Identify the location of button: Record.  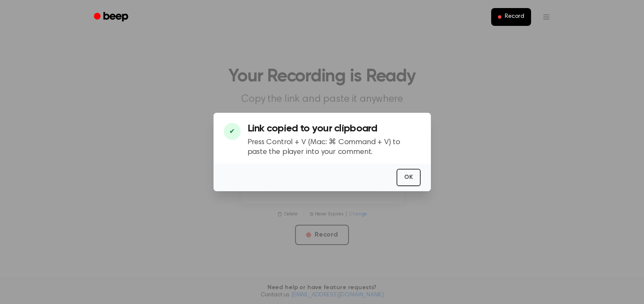
(511, 17).